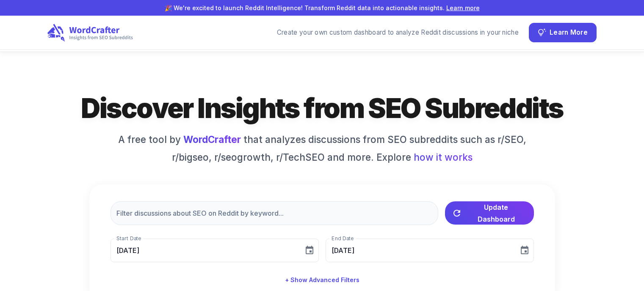  What do you see at coordinates (525, 251) in the screenshot?
I see `button: Choose date, selected date is Sep 1, 2025` at bounding box center [525, 251].